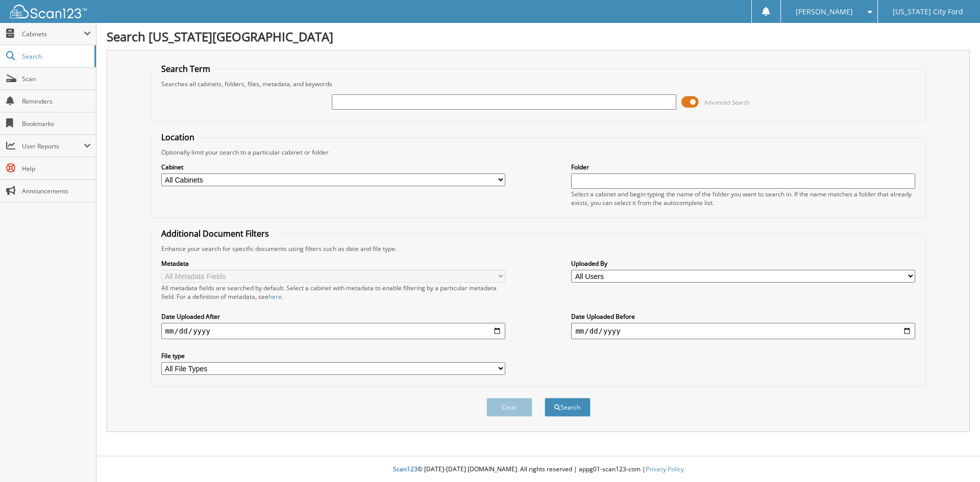 The height and width of the screenshot is (482, 980). Describe the element at coordinates (743, 317) in the screenshot. I see `label: Date Uploaded Before` at that location.